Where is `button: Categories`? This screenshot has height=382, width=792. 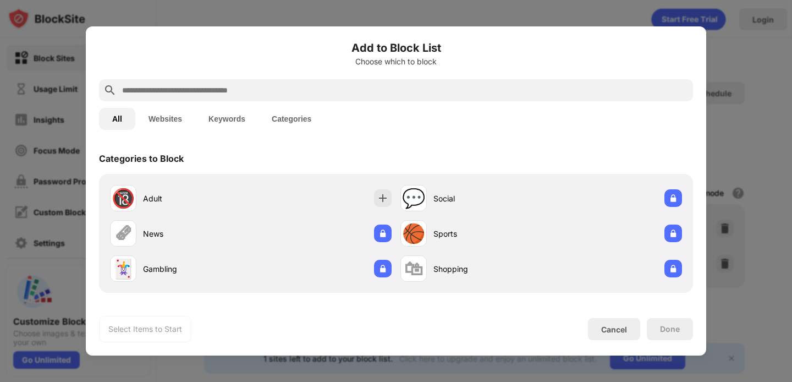 button: Categories is located at coordinates (292, 119).